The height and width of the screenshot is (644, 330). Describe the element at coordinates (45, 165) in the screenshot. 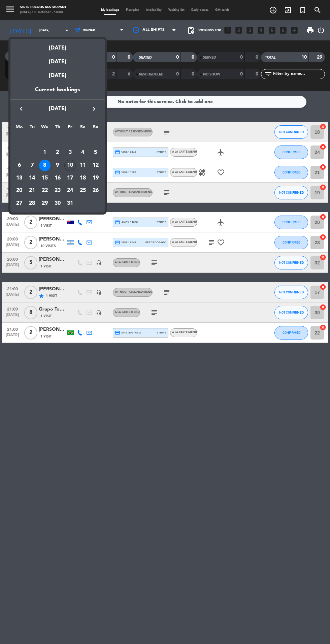

I see `td: October 8, 2025` at that location.